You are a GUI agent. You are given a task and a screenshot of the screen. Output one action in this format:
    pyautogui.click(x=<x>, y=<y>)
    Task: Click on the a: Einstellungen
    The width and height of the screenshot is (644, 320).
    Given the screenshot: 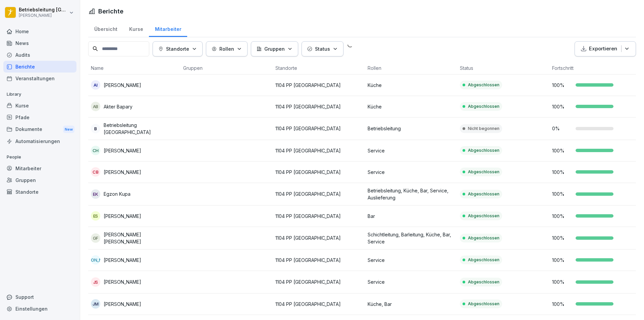 What is the action you would take?
    pyautogui.click(x=40, y=309)
    